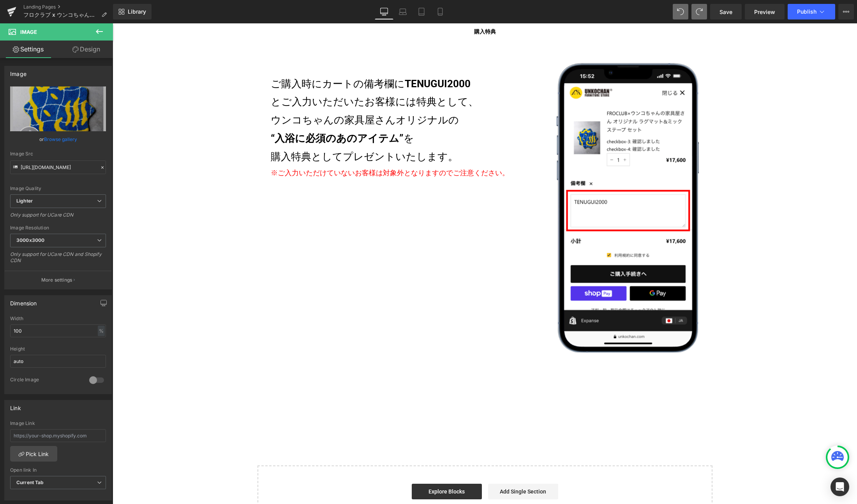  Describe the element at coordinates (225, 60) in the screenshot. I see `span: ご購入時にカートの備考欄に` at that location.